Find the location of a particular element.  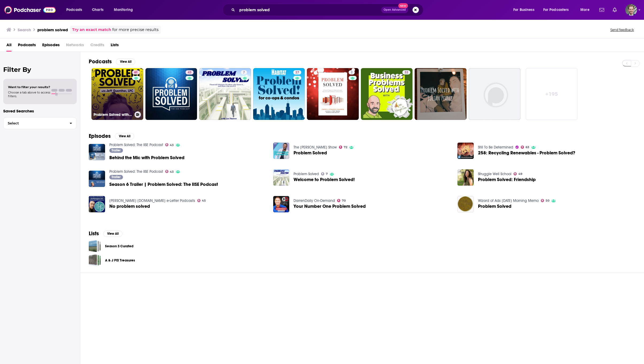

a: 49 is located at coordinates (518, 174).